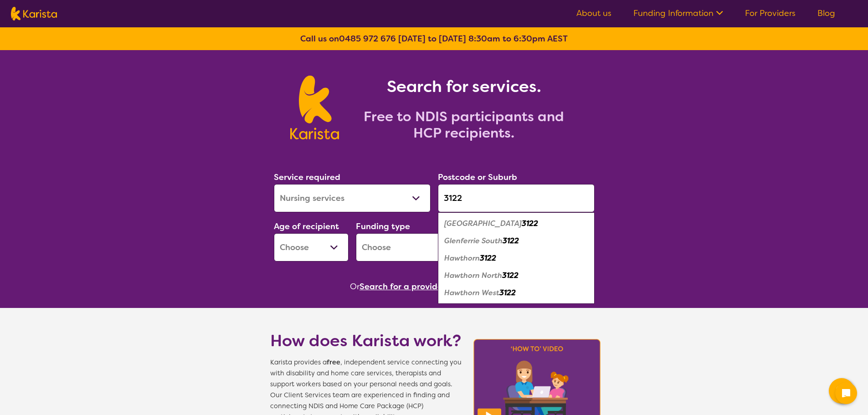  I want to click on a: Blog, so click(826, 13).